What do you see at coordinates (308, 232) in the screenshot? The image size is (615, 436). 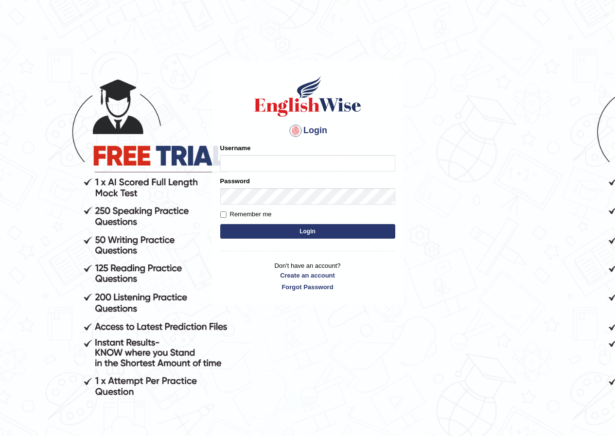 I see `button: Login` at bounding box center [308, 232].